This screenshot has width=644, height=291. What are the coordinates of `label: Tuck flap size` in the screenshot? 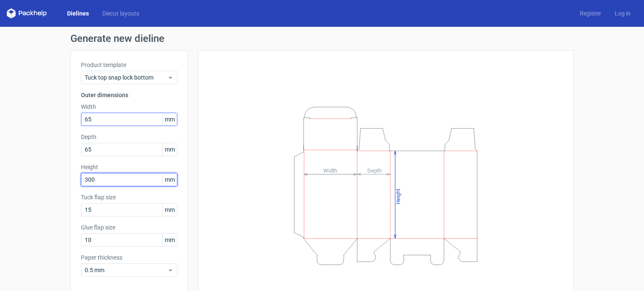 It's located at (129, 197).